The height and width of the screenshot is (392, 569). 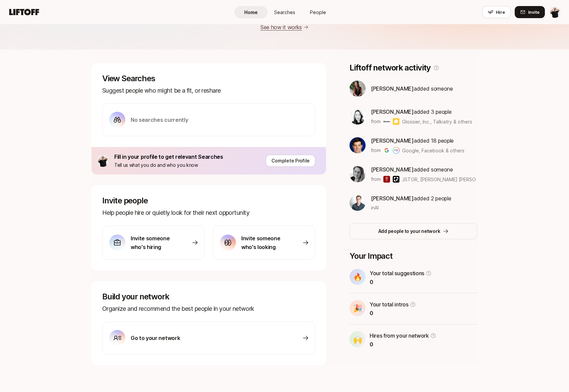 What do you see at coordinates (209, 296) in the screenshot?
I see `p: Build your network` at bounding box center [209, 296].